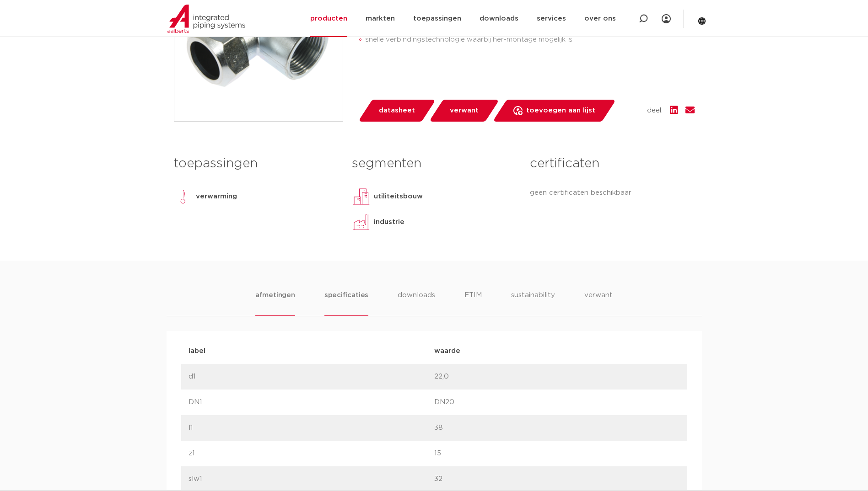  Describe the element at coordinates (611, 163) in the screenshot. I see `h3: certificaten` at that location.